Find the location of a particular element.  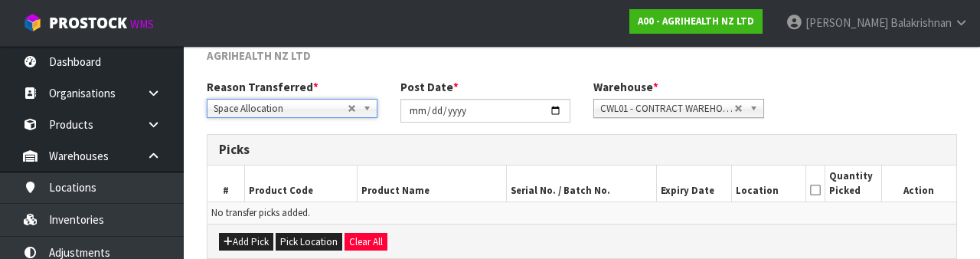

th: Expiry Date is located at coordinates (693, 182).